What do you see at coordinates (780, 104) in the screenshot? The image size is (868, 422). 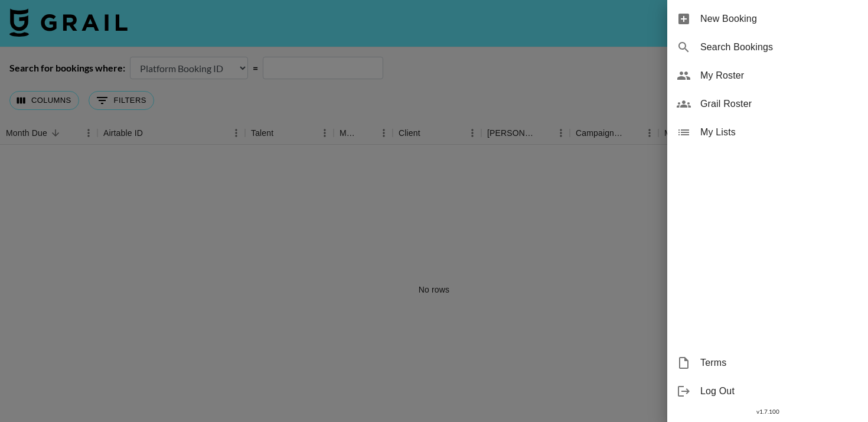 I see `span: Grail Roster` at bounding box center [780, 104].